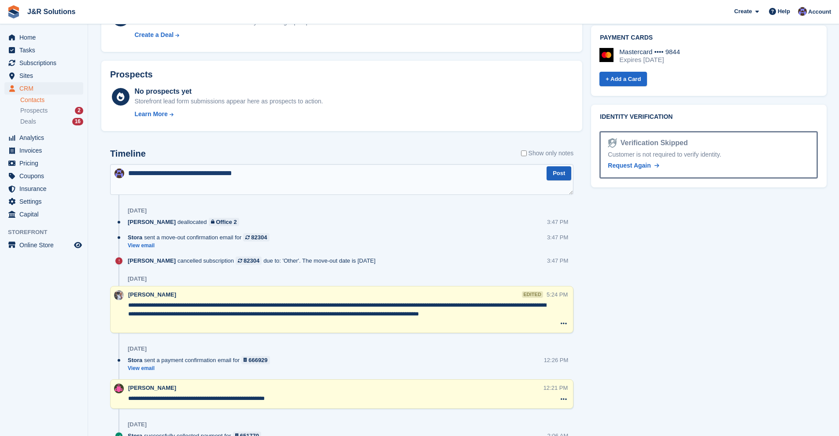 The image size is (839, 436). I want to click on img: Mastercard Logo, so click(606, 55).